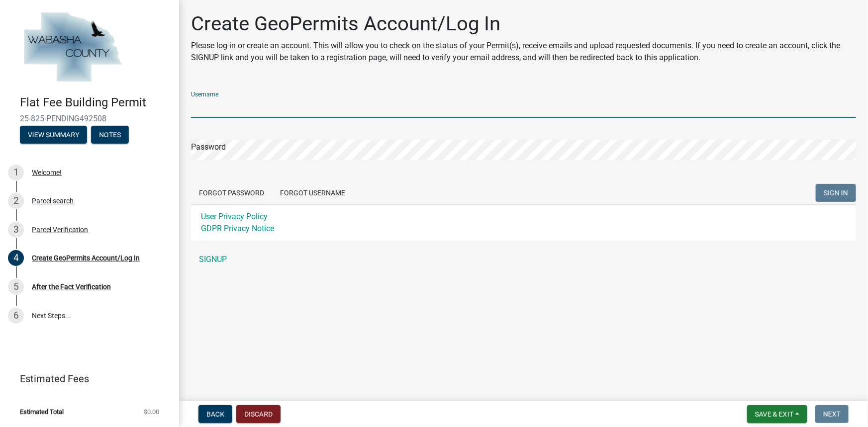 The height and width of the screenshot is (427, 868). What do you see at coordinates (237, 228) in the screenshot?
I see `a: GDPR Privacy Notice` at bounding box center [237, 228].